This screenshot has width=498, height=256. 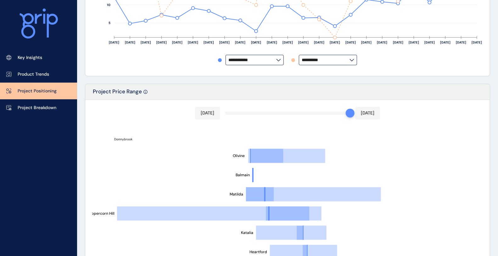 What do you see at coordinates (37, 108) in the screenshot?
I see `p: Project Breakdown` at bounding box center [37, 108].